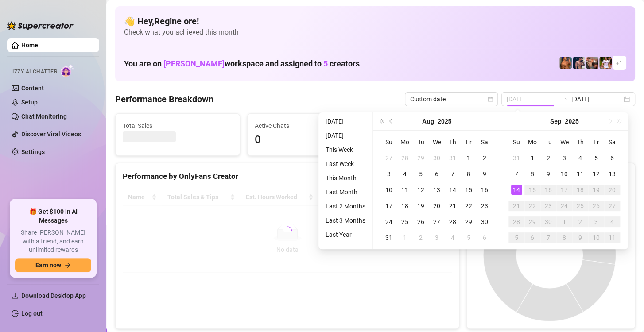 The width and height of the screenshot is (644, 332). I want to click on div: 13, so click(612, 174).